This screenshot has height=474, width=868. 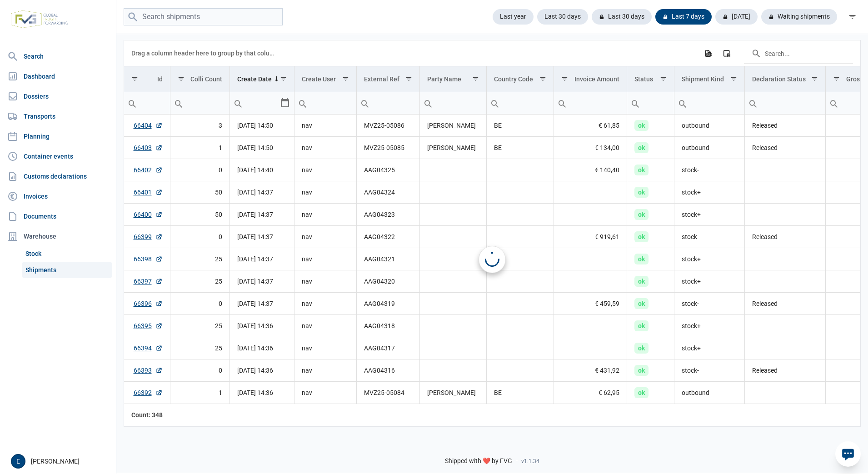 What do you see at coordinates (663, 79) in the screenshot?
I see `span: Show filter options for column 'Status'` at bounding box center [663, 79].